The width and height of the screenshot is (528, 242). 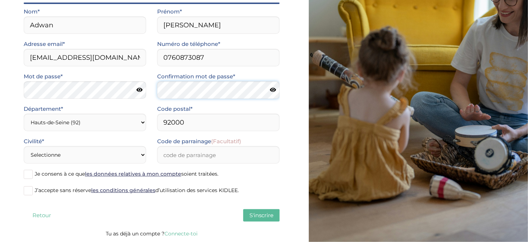 I want to click on label: Code postal*, so click(x=175, y=109).